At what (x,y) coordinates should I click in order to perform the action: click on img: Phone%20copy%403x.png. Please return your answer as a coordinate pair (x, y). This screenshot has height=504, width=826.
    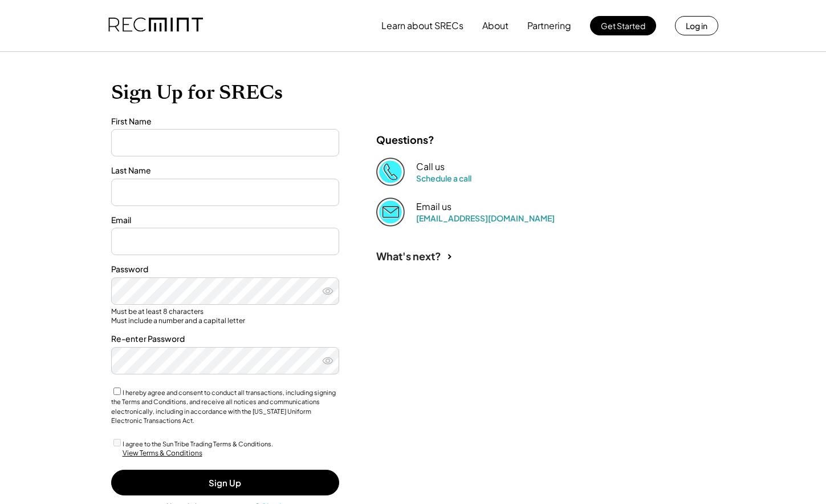
    Looking at the image, I should click on (391, 171).